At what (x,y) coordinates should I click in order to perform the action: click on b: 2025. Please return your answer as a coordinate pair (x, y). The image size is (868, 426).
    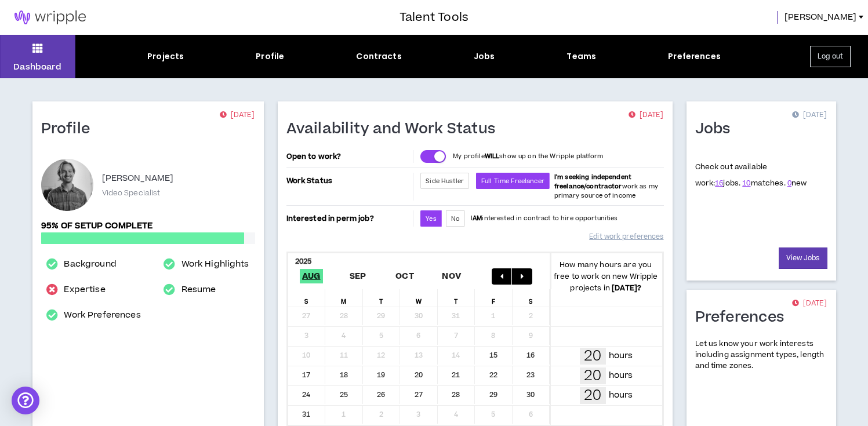
    Looking at the image, I should click on (303, 262).